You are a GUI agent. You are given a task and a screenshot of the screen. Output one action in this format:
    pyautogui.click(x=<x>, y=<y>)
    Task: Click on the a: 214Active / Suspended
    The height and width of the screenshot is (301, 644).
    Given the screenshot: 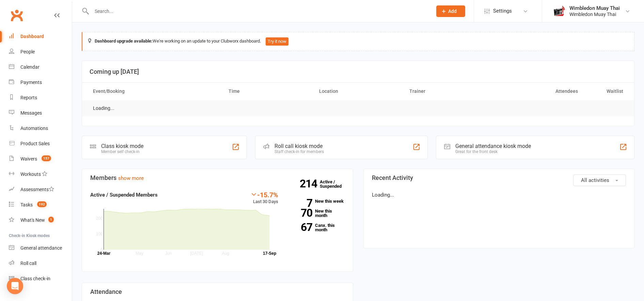 What is the action you would take?
    pyautogui.click(x=334, y=184)
    